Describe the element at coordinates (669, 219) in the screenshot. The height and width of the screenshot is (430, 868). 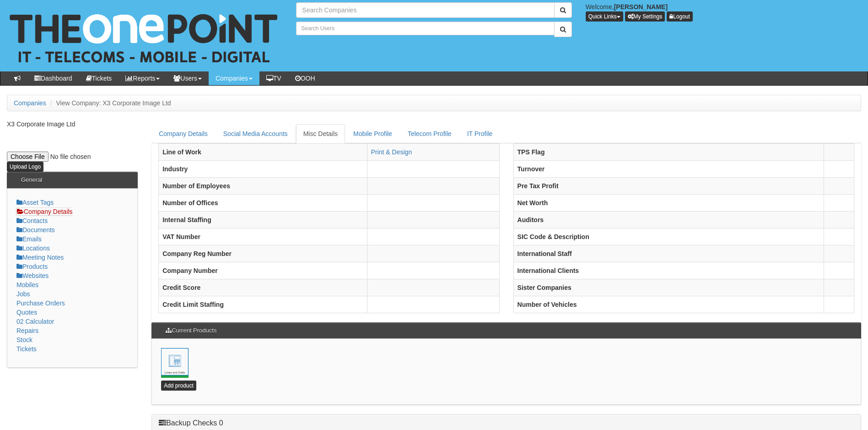
I see `th: Auditors` at that location.